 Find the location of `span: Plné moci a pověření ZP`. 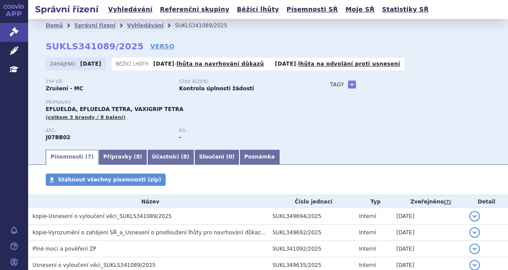

span: Plné moci a pověření ZP is located at coordinates (64, 249).